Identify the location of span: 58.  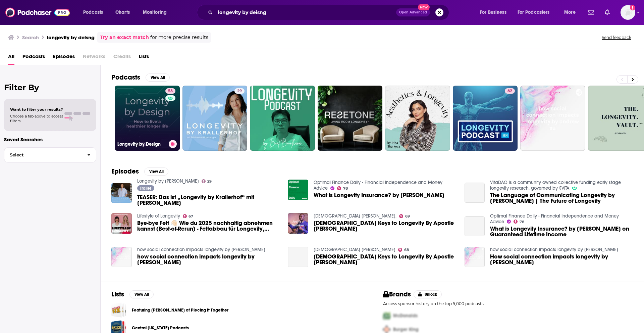
(171, 92).